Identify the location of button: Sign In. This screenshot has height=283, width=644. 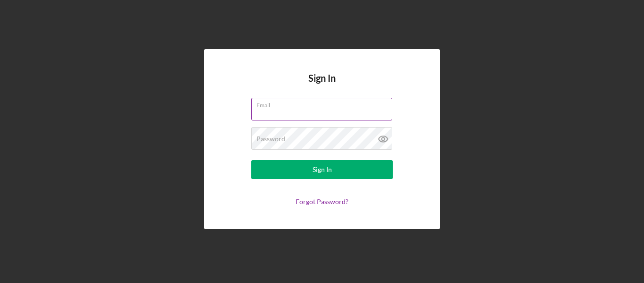
(322, 170).